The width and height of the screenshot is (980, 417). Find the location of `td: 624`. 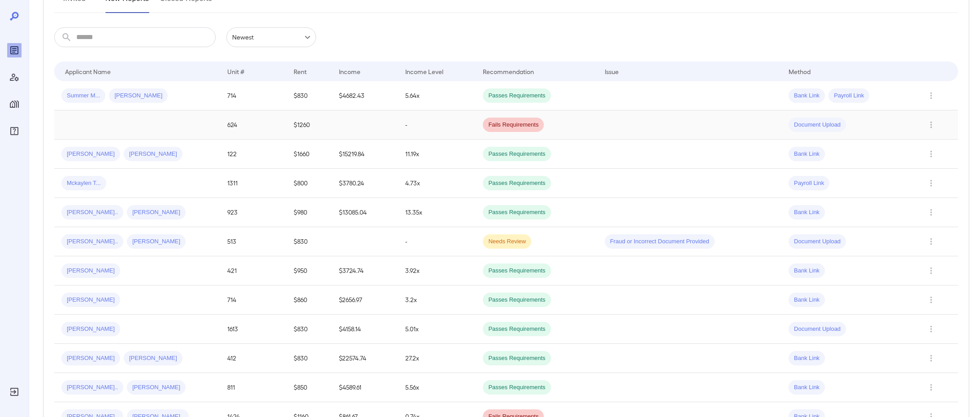

td: 624 is located at coordinates (253, 125).